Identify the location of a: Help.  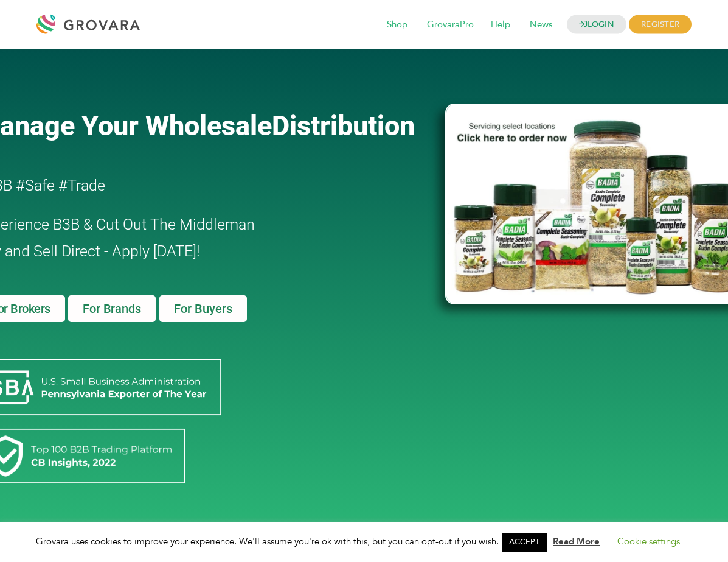
(501, 25).